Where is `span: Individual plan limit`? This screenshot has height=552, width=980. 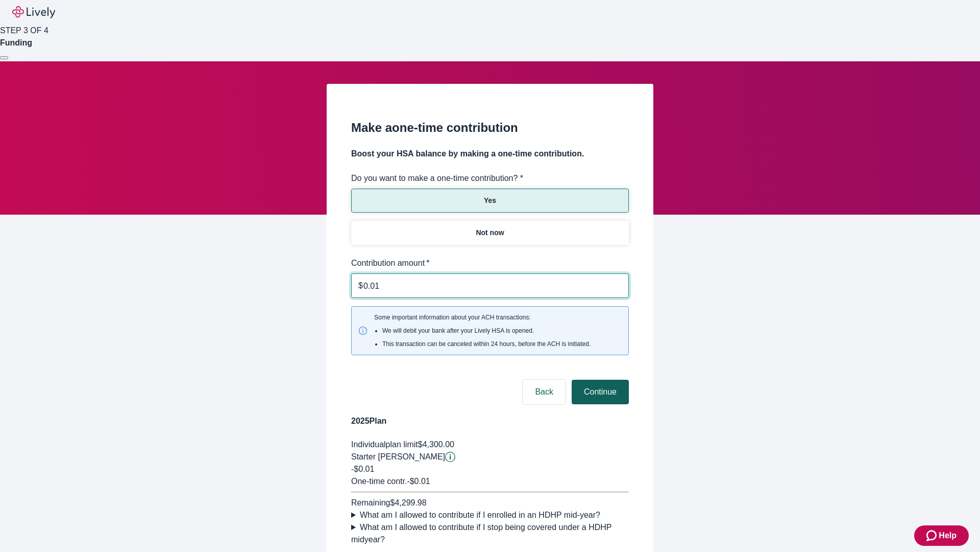
span: Individual plan limit is located at coordinates (384, 444).